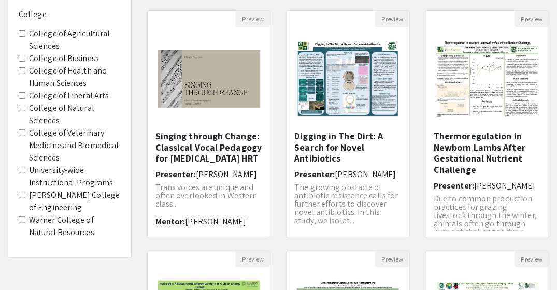 The height and width of the screenshot is (290, 557). Describe the element at coordinates (487, 215) in the screenshot. I see `p: Due to common production practices for grazing livestock through the winter, animals often go thr...` at that location.